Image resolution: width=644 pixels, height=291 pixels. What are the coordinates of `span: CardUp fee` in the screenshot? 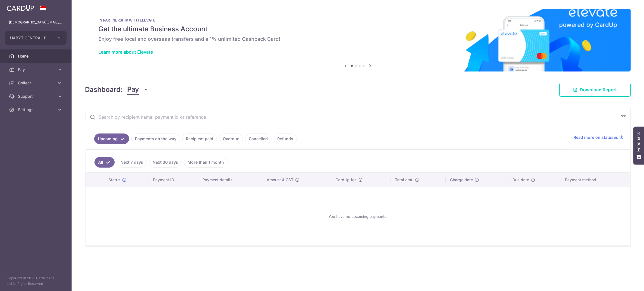 It's located at (346, 180).